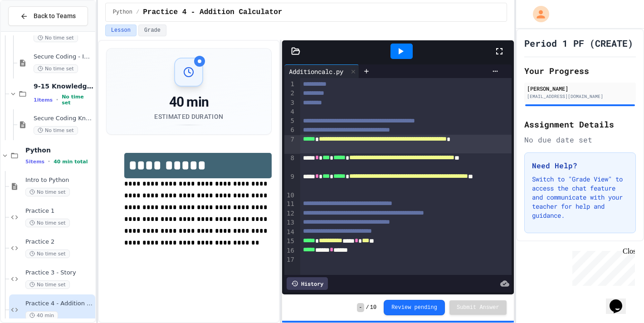  Describe the element at coordinates (290, 196) in the screenshot. I see `div: 10` at that location.